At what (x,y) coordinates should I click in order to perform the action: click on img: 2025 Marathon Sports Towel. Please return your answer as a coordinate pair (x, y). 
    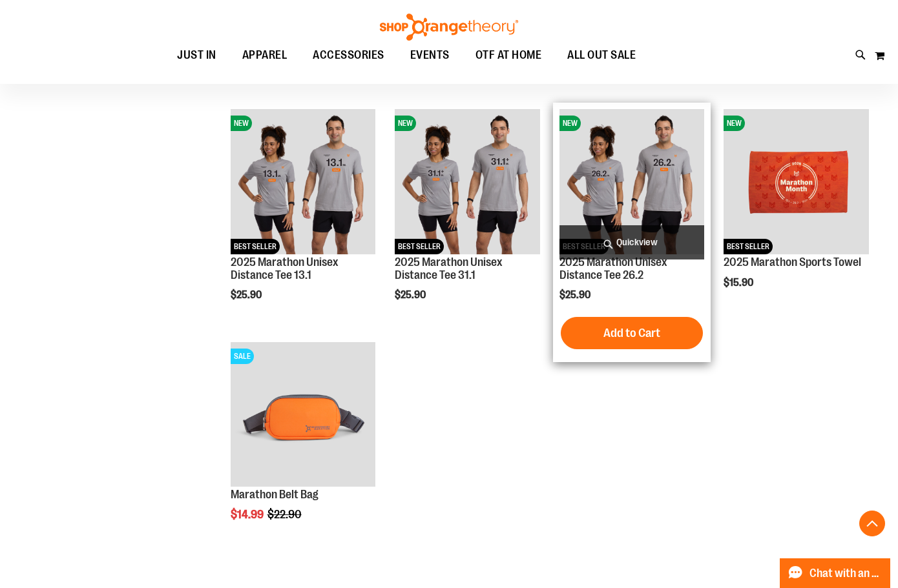
    Looking at the image, I should click on (796, 181).